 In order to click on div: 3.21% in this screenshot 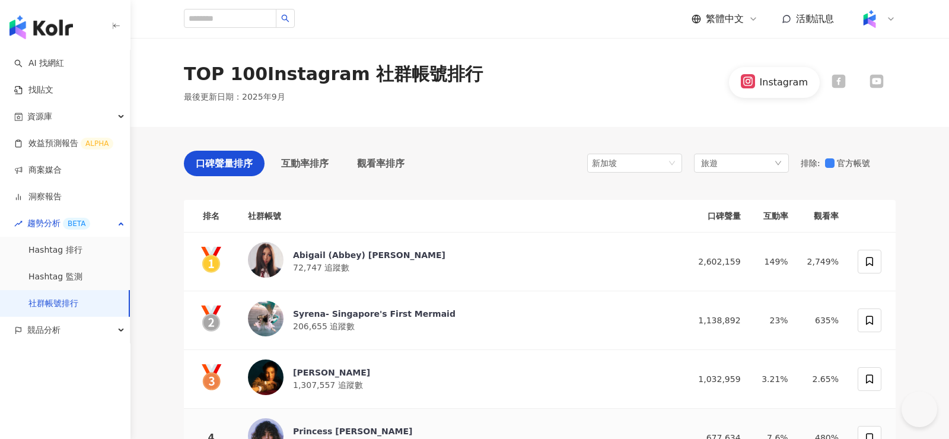, I will do `click(774, 379)`.